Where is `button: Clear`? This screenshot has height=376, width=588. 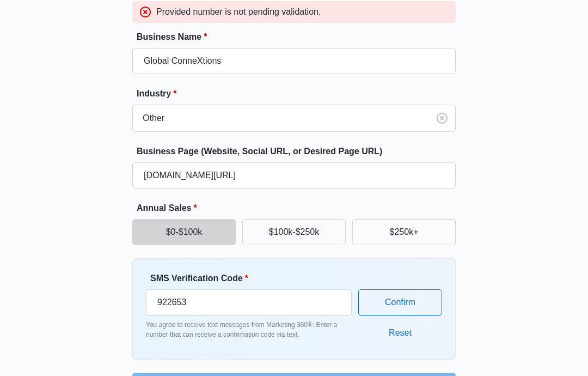 button: Clear is located at coordinates (442, 118).